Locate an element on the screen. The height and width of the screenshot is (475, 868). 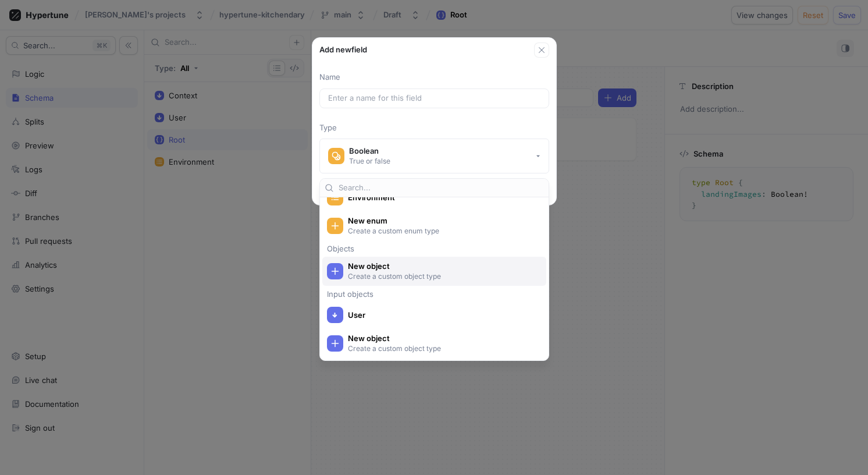
span: User is located at coordinates (442, 315).